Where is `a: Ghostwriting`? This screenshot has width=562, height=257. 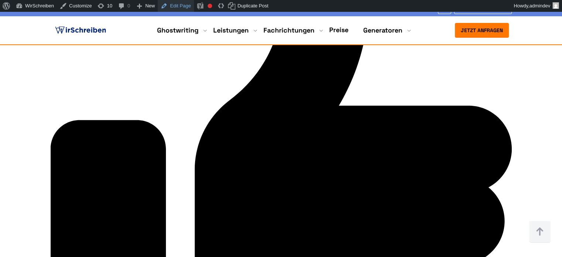 a: Ghostwriting is located at coordinates (178, 30).